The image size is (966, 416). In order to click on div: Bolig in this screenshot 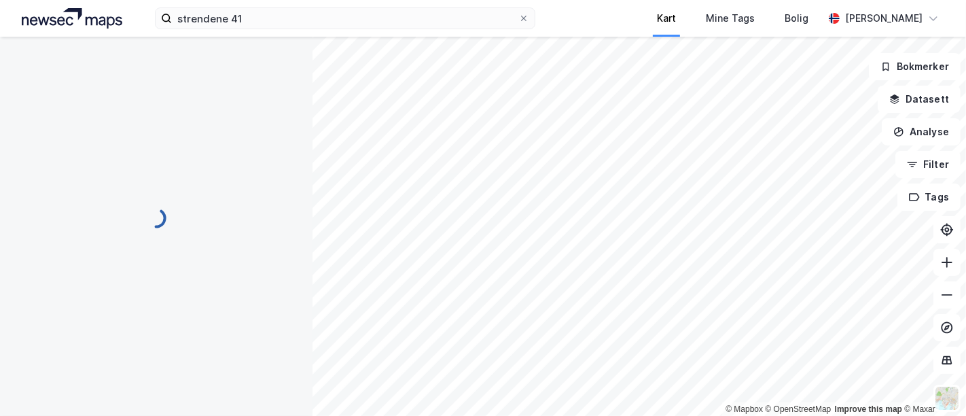, I will do `click(796, 18)`.